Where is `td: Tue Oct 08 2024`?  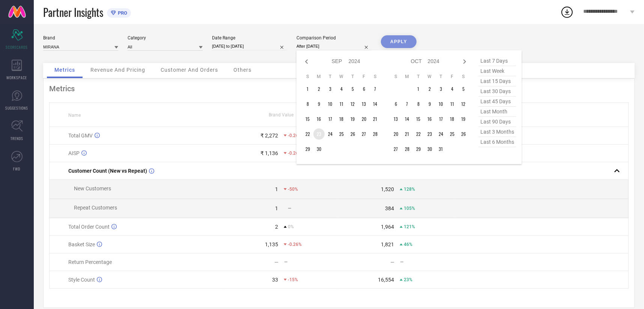
td: Tue Oct 08 2024 is located at coordinates (418, 104).